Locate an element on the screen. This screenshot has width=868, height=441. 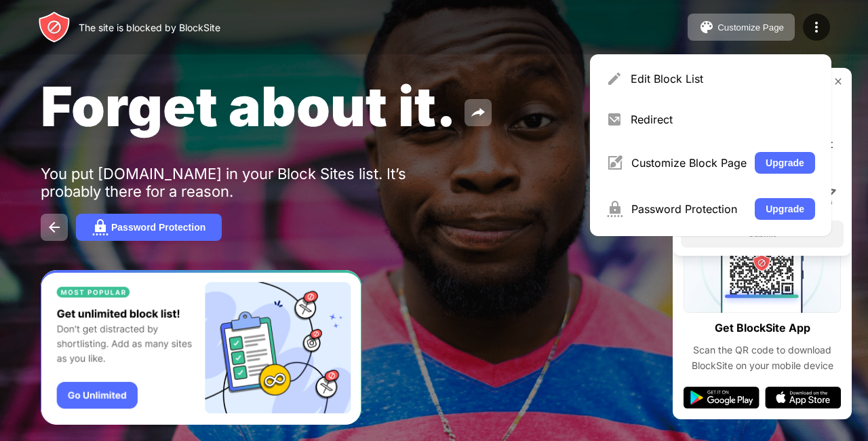
button: Password Protection is located at coordinates (148, 227).